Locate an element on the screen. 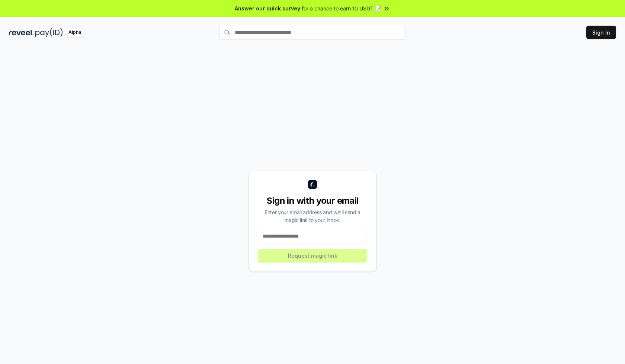 This screenshot has height=364, width=625. img: reveel_dark is located at coordinates (22, 33).